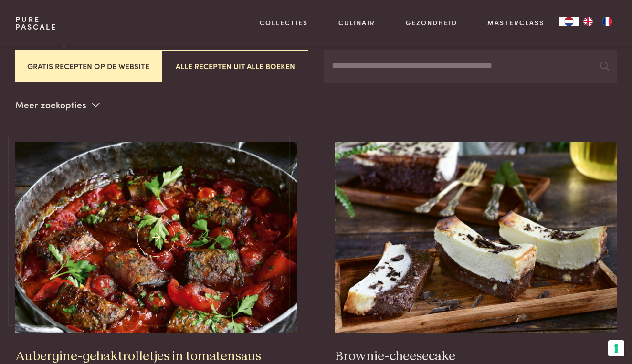 The image size is (632, 364). I want to click on a: EN, so click(588, 22).